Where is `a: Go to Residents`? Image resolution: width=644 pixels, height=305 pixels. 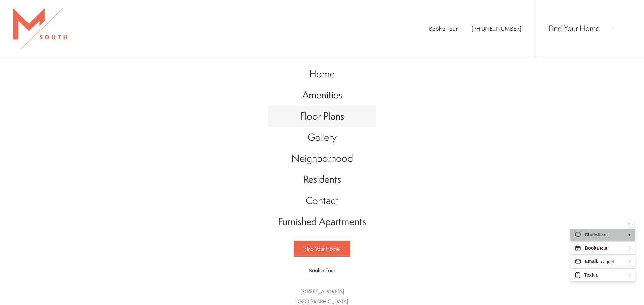 a: Go to Residents is located at coordinates (322, 179).